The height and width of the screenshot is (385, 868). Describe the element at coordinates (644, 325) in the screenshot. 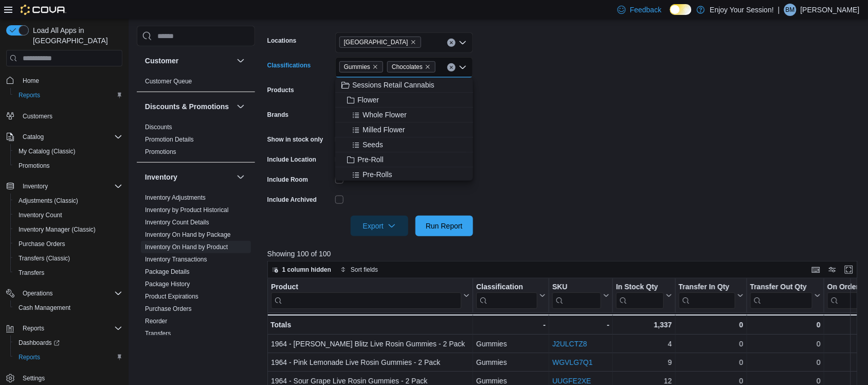

I see `div: 1,337` at that location.